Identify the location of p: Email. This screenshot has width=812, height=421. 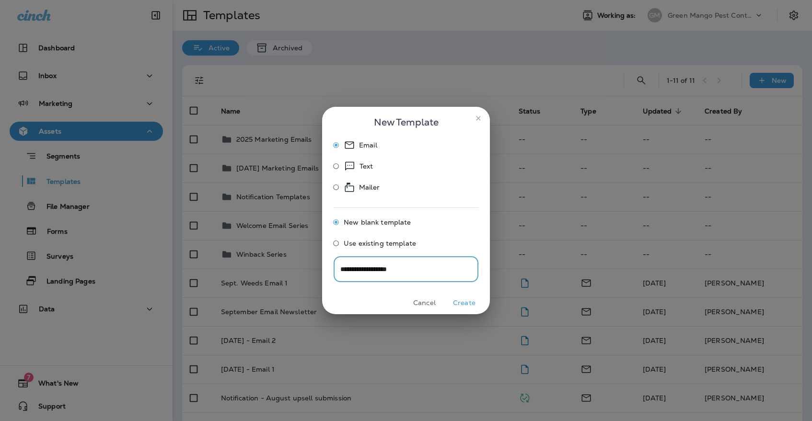
(368, 145).